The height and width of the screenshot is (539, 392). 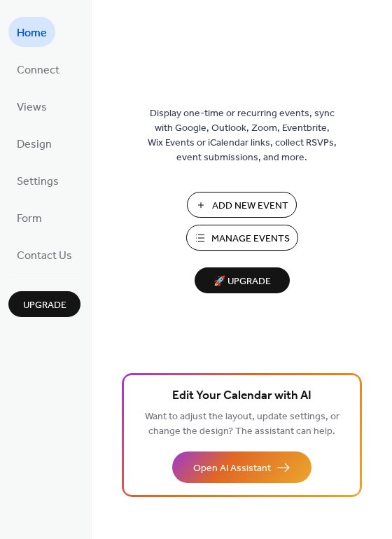 I want to click on span: Views, so click(x=31, y=107).